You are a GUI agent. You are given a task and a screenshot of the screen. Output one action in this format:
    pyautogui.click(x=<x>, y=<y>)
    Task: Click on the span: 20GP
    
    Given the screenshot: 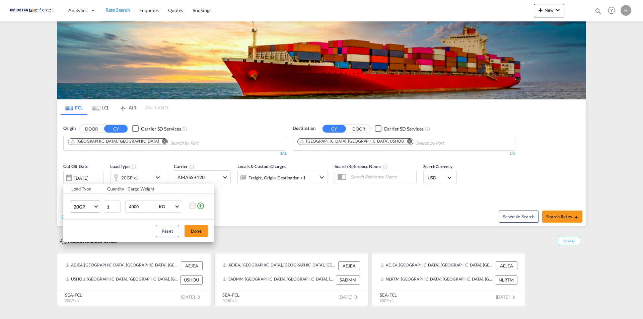 What is the action you would take?
    pyautogui.click(x=83, y=207)
    